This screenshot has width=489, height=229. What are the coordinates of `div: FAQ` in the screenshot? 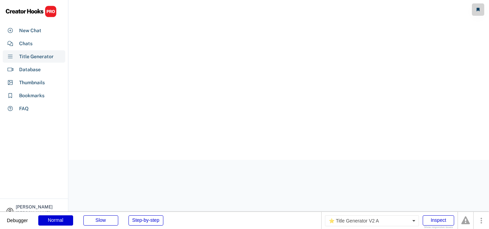 It's located at (24, 108).